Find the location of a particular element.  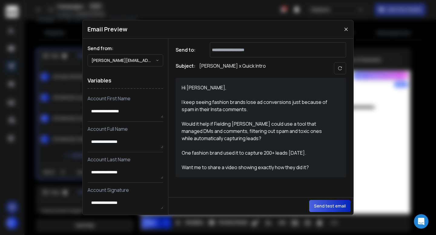

div: Open Intercom Messenger is located at coordinates (421, 222).